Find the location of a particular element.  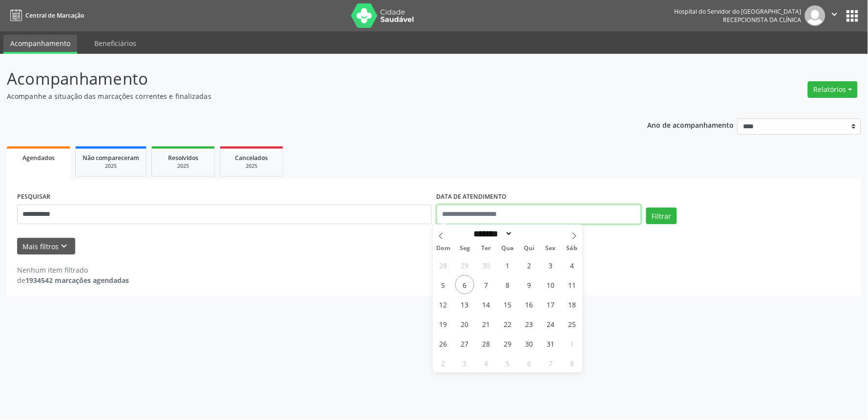

a: Beneficiários is located at coordinates (116, 43).